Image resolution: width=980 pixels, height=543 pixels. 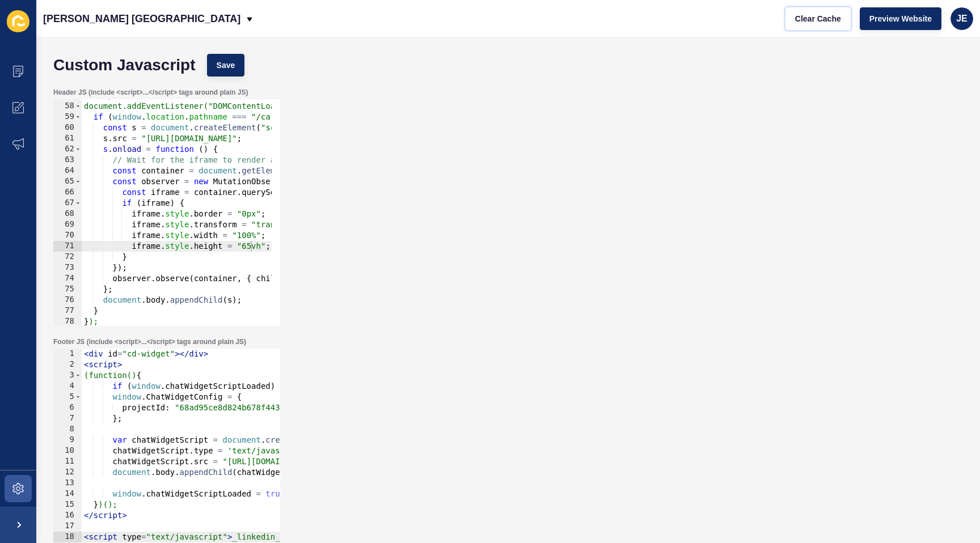 What do you see at coordinates (68, 462) in the screenshot?
I see `div: 11` at bounding box center [68, 462].